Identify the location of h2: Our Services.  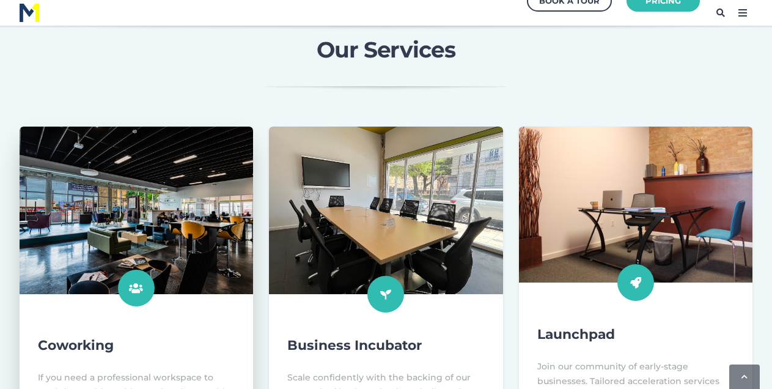
(386, 50).